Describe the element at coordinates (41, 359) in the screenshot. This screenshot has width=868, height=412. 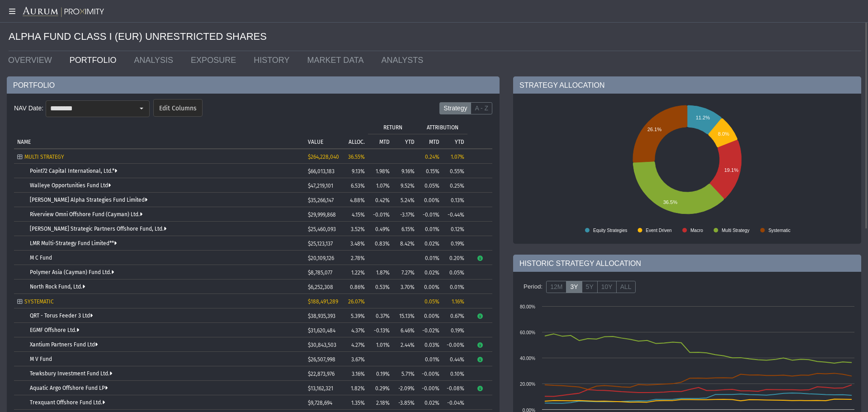
I see `a: M V Fund` at that location.